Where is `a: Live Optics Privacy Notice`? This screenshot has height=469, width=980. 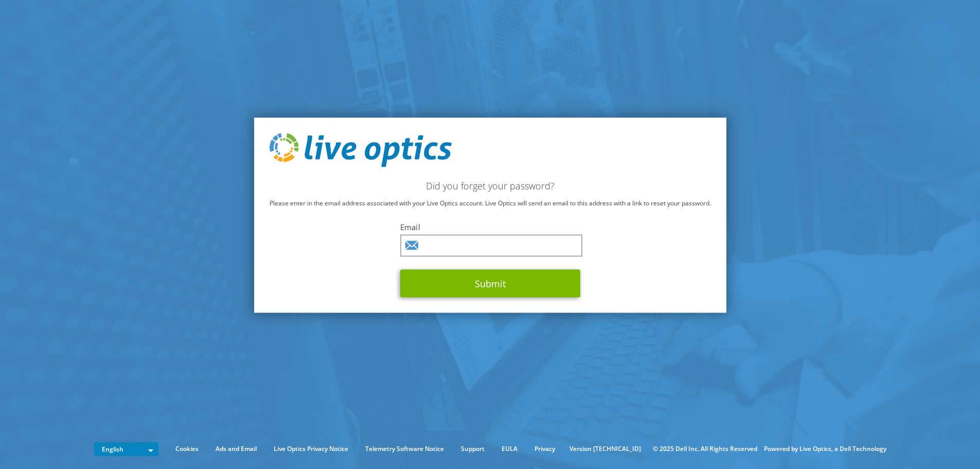
a: Live Optics Privacy Notice is located at coordinates (311, 449).